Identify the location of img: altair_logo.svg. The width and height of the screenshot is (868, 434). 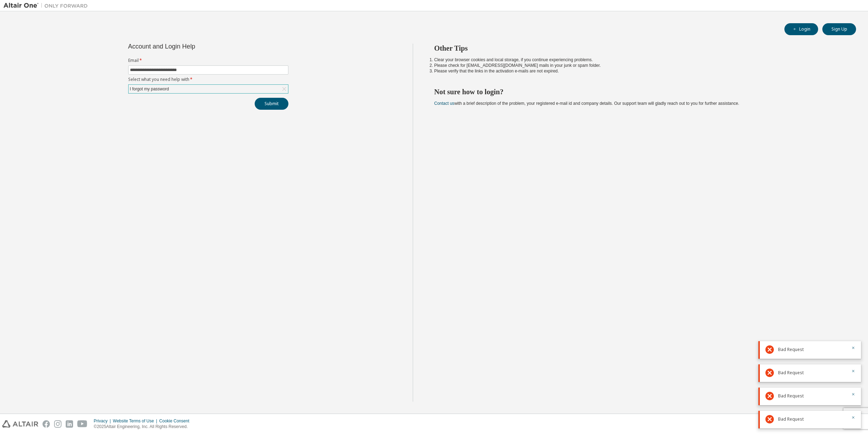
(20, 423).